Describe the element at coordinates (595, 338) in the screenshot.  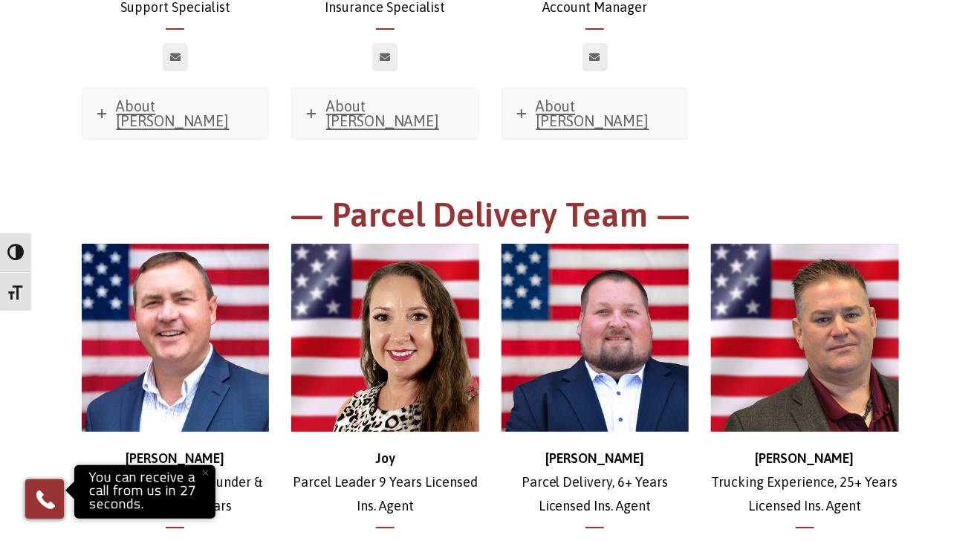
I see `img: stephen` at that location.